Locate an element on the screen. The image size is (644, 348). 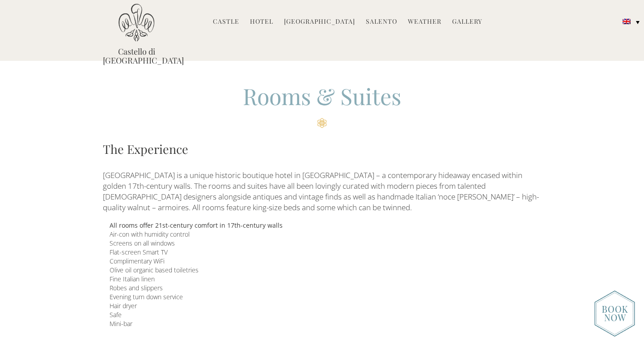
img: English is located at coordinates (627, 22).